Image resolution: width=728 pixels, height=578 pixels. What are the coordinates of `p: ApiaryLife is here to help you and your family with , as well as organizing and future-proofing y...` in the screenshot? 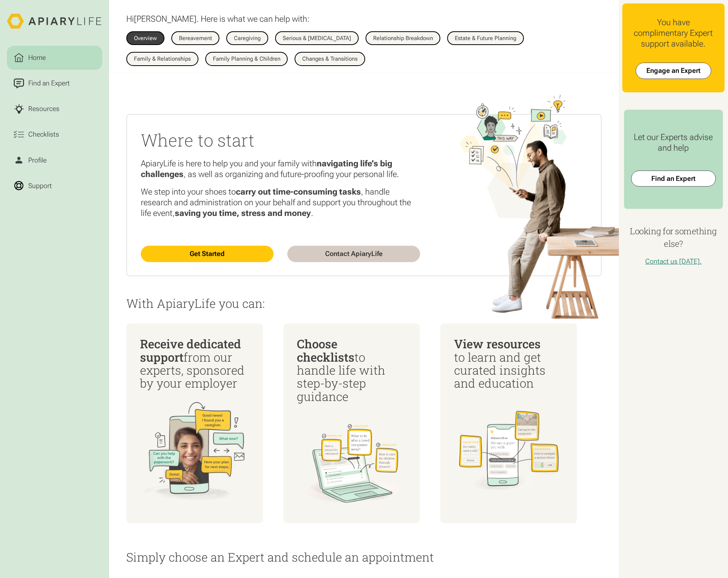 It's located at (281, 169).